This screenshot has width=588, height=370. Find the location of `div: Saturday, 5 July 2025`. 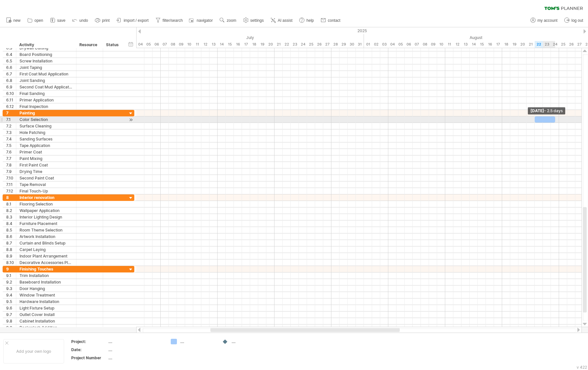

div: Saturday, 5 July 2025 is located at coordinates (148, 44).